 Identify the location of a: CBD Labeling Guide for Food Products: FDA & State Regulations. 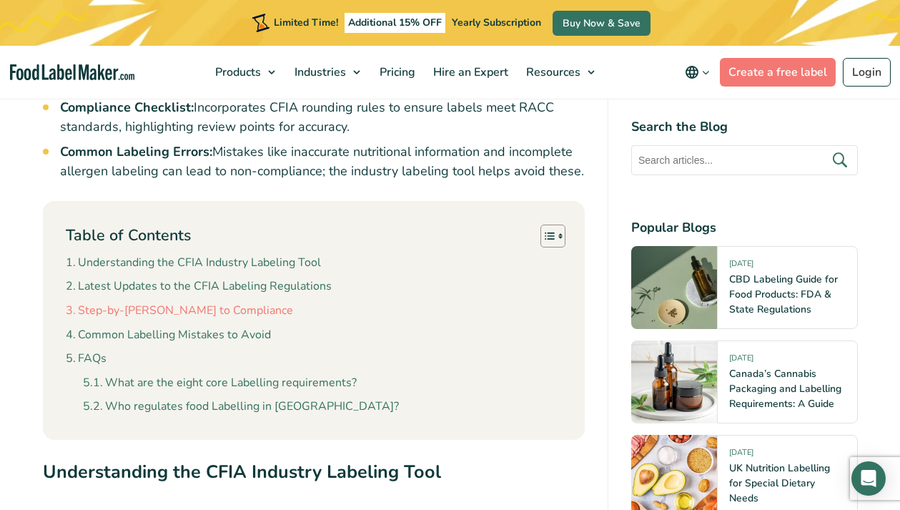
(784, 294).